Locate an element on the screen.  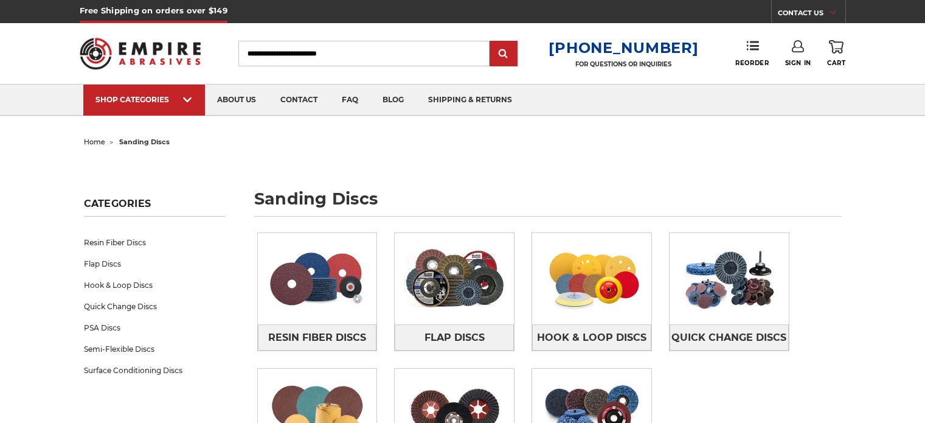
img: Hook & Loop Discs is located at coordinates (592, 278).